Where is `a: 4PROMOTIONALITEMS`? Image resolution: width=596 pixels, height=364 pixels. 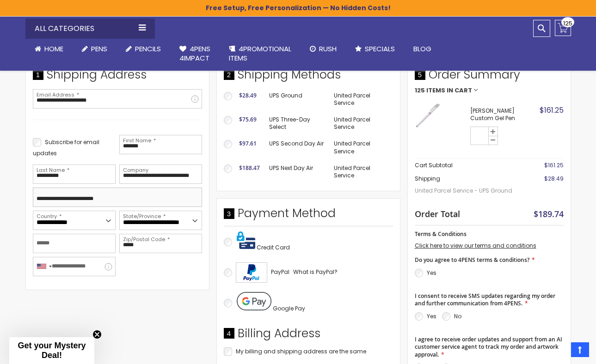
a: 4PROMOTIONALITEMS is located at coordinates (260, 54).